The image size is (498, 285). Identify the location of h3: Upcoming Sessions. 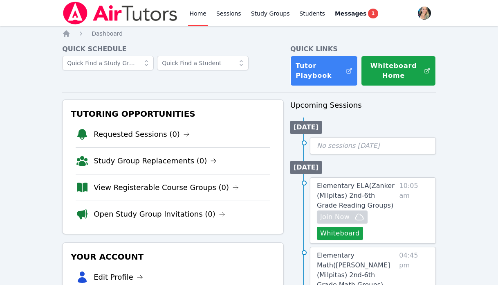
(363, 105).